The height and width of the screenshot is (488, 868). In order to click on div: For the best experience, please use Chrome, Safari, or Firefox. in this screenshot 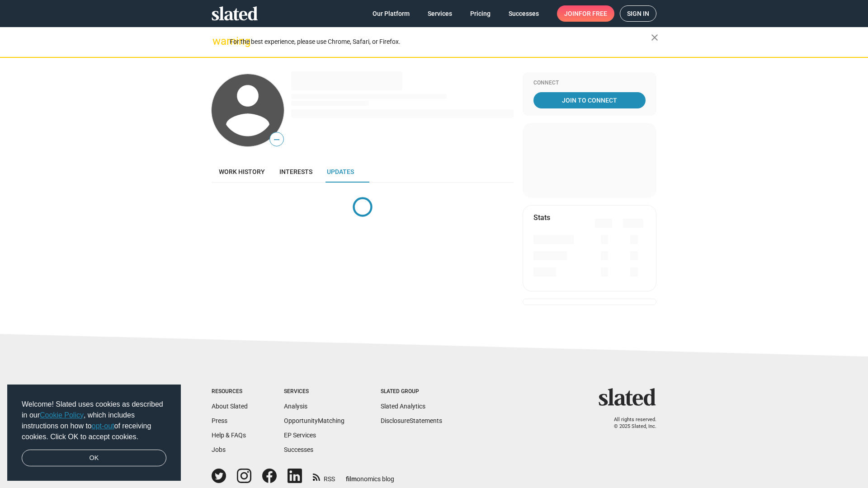, I will do `click(440, 41)`.